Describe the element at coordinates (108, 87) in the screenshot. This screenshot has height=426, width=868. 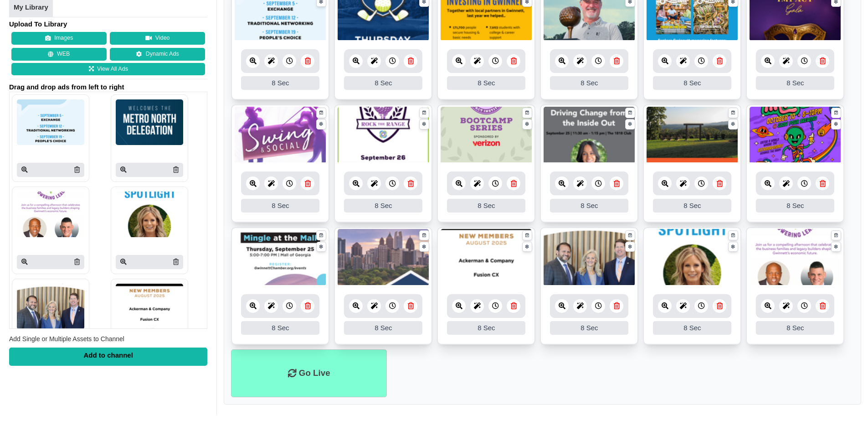
I see `span: Drag and drop ads from left to right` at that location.